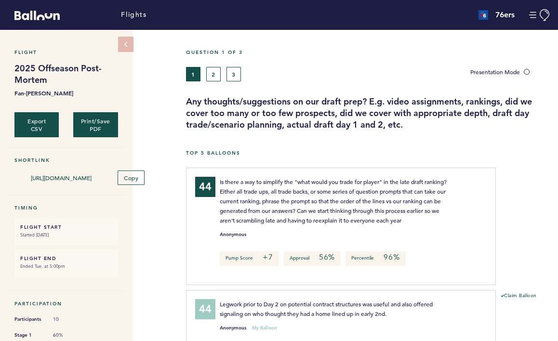  I want to click on p: Pump Score, so click(249, 259).